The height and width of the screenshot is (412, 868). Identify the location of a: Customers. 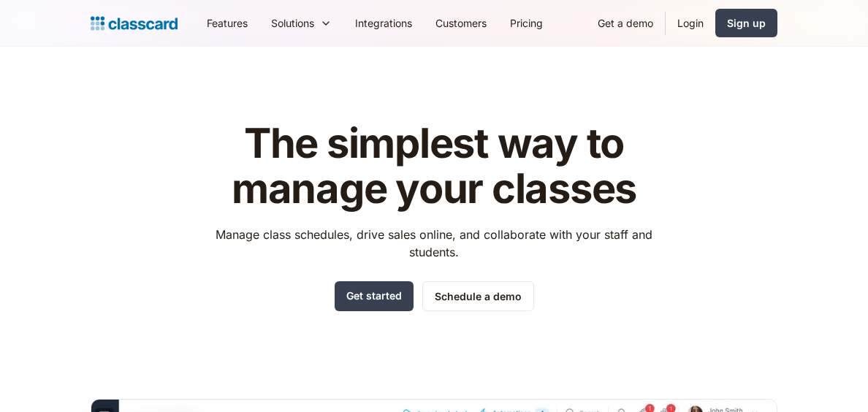
(461, 23).